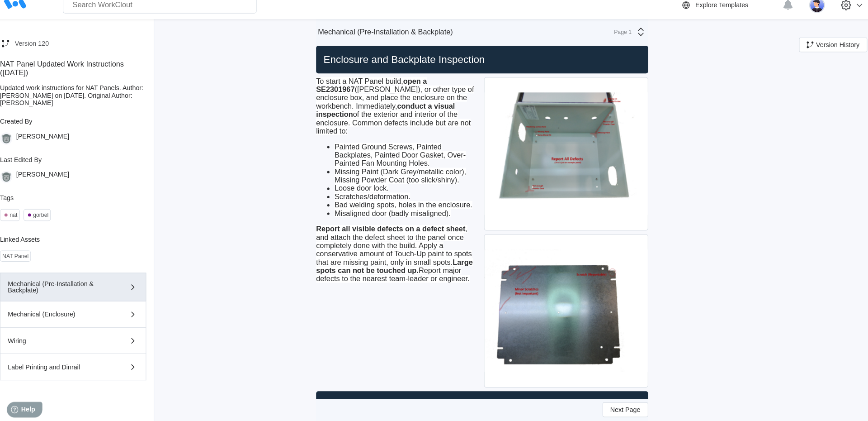 This screenshot has height=421, width=868. Describe the element at coordinates (47, 219) in the screenshot. I see `div: gorbel` at that location.